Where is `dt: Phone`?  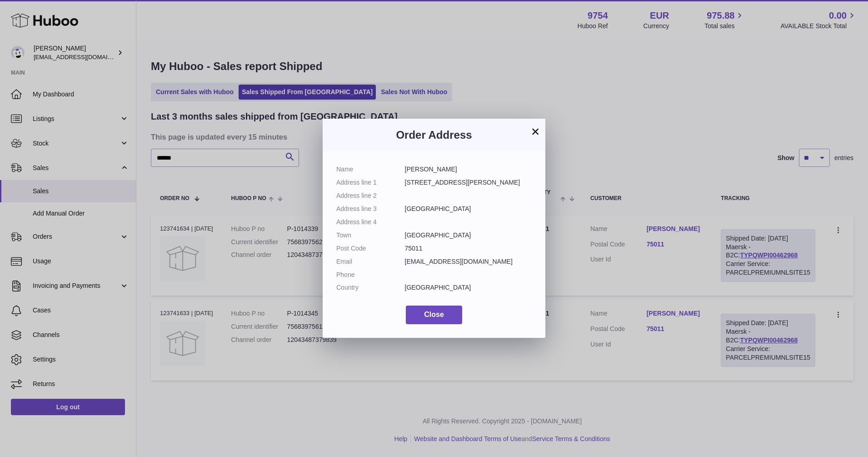
dt: Phone is located at coordinates (371, 274).